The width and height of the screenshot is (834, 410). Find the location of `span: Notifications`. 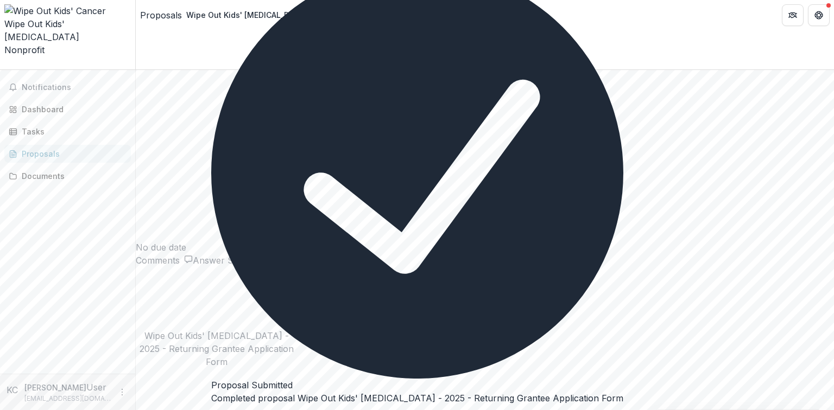

span: Notifications is located at coordinates (74, 87).